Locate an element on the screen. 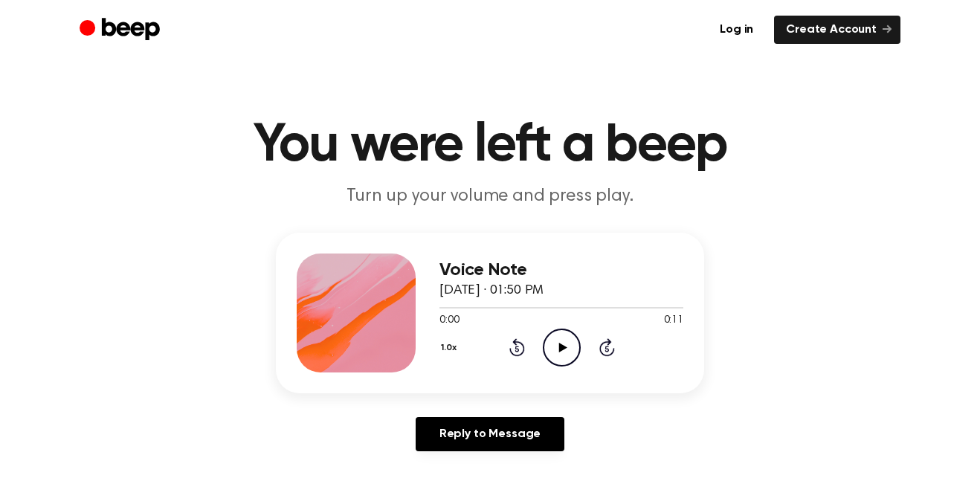 Image resolution: width=980 pixels, height=481 pixels. a: Beep is located at coordinates (121, 30).